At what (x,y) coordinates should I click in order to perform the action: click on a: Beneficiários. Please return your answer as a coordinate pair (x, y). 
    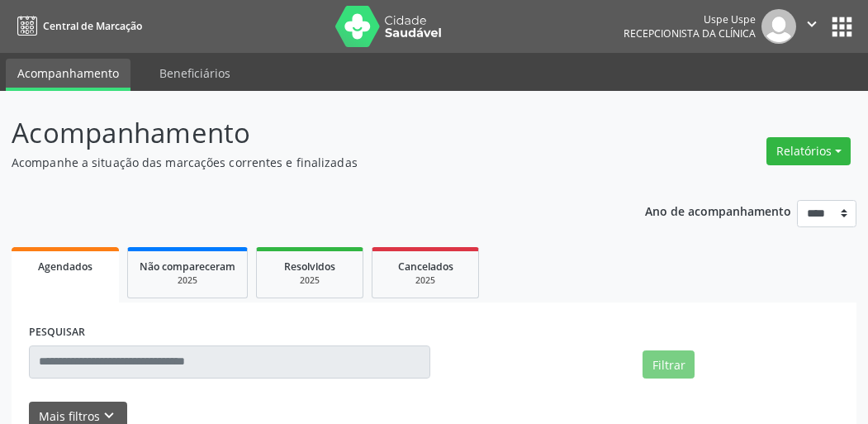
    Looking at the image, I should click on (195, 73).